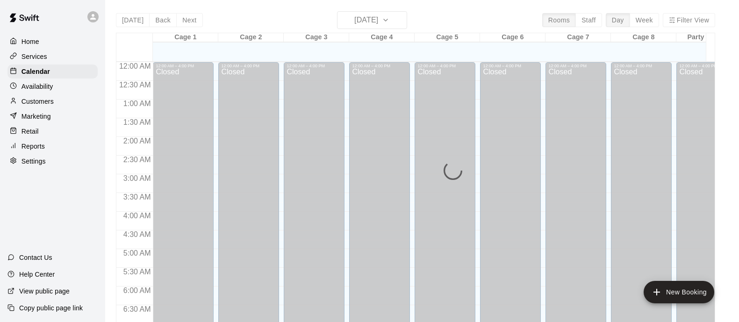 The height and width of the screenshot is (322, 739). Describe the element at coordinates (30, 42) in the screenshot. I see `p: Home` at that location.